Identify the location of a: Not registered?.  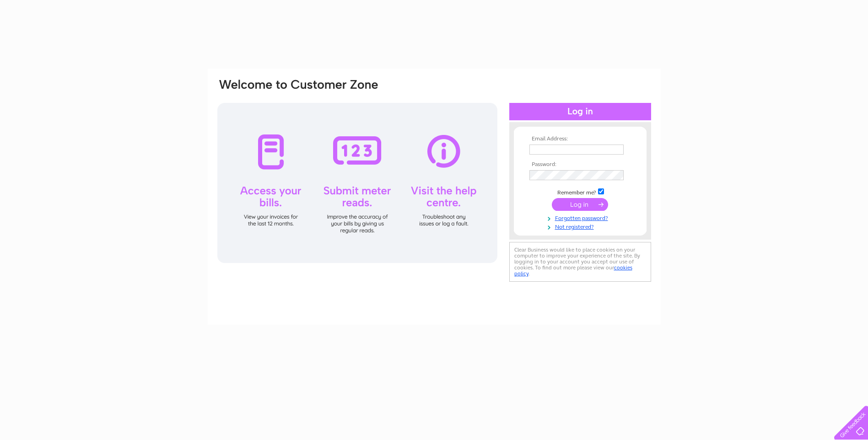
(581, 226).